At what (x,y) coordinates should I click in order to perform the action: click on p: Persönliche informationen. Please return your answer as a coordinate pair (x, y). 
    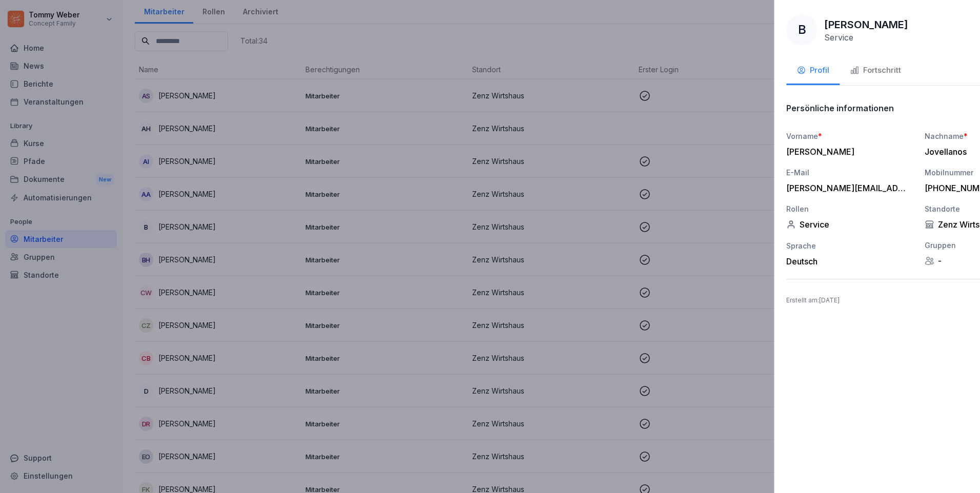
    Looking at the image, I should click on (840, 108).